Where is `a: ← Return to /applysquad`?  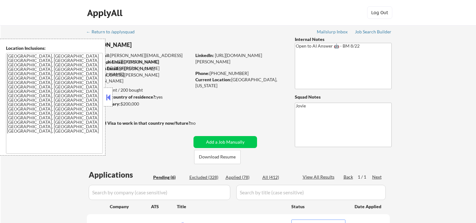
a: ← Return to /applysquad is located at coordinates (113, 32).